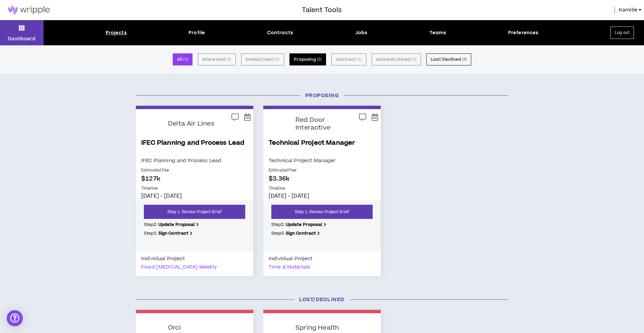 This screenshot has width=644, height=333. What do you see at coordinates (279, 124) in the screenshot?
I see `img: Red Door Interactive` at bounding box center [279, 124].